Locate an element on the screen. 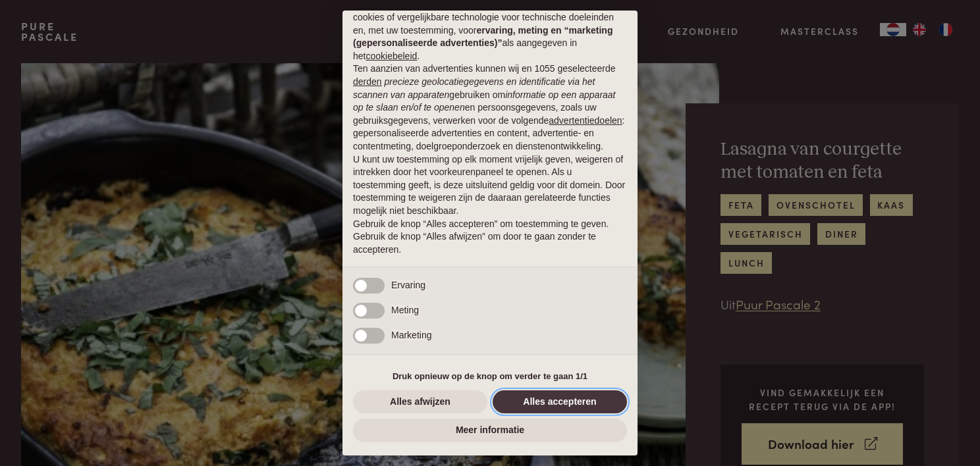 This screenshot has width=980, height=466. button: Alles afwijzen is located at coordinates (420, 402).